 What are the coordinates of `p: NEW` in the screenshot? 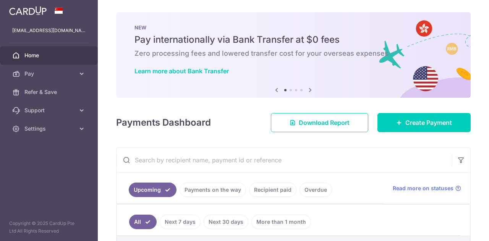 It's located at (294, 28).